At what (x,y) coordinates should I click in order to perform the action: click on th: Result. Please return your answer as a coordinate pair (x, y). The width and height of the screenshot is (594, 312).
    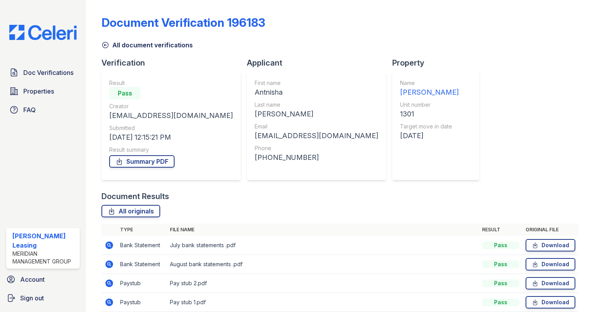
    Looking at the image, I should click on (500, 230).